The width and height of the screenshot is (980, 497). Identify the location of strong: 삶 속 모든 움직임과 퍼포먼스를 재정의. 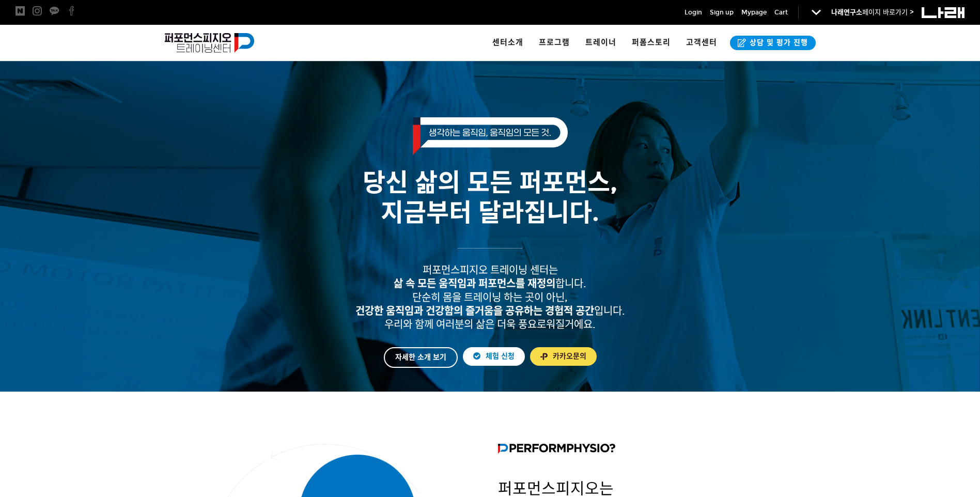
(474, 284).